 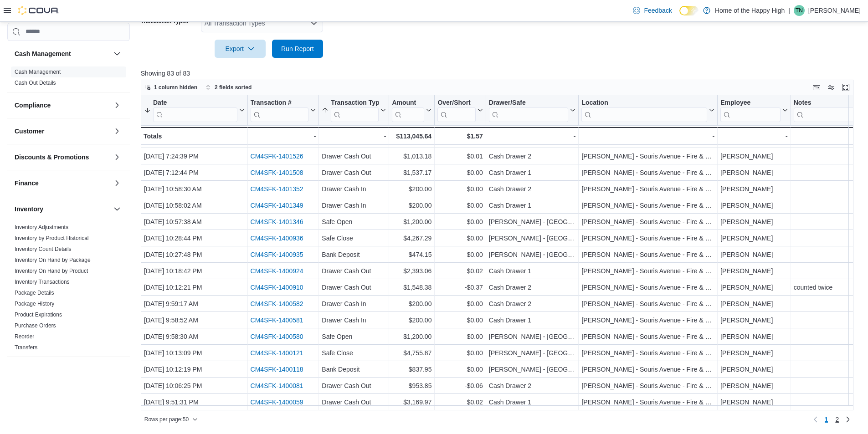 What do you see at coordinates (314, 23) in the screenshot?
I see `button: Open list of options` at bounding box center [314, 23].